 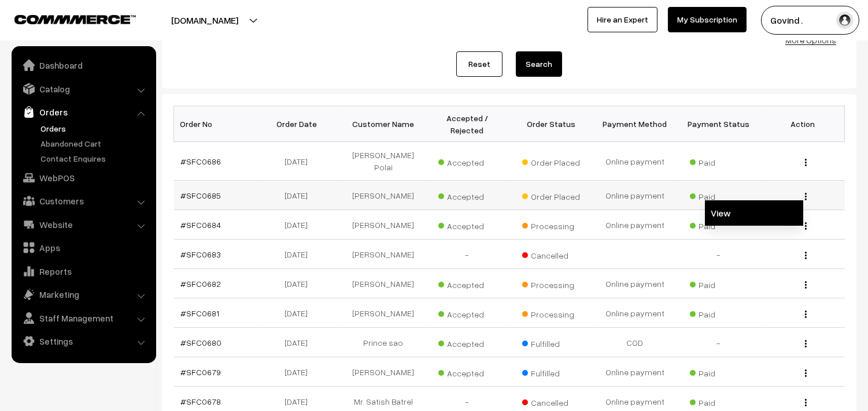 What do you see at coordinates (202, 372) in the screenshot?
I see `a: #SFC0679` at bounding box center [202, 372].